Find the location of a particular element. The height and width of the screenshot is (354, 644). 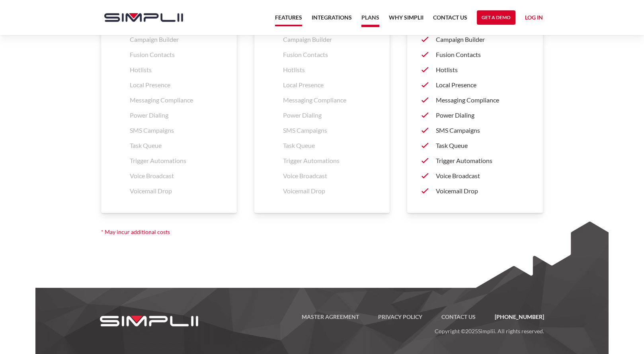

a: Master Agreement is located at coordinates (331, 317).